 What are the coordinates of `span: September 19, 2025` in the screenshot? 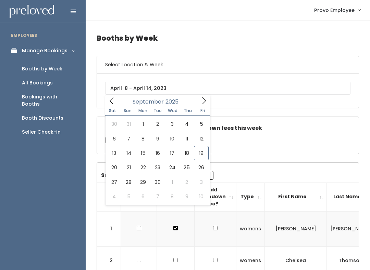 It's located at (201, 153).